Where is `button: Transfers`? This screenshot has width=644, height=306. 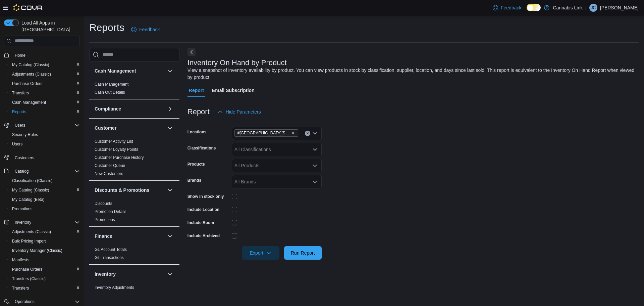 button: Transfers is located at coordinates (44, 93).